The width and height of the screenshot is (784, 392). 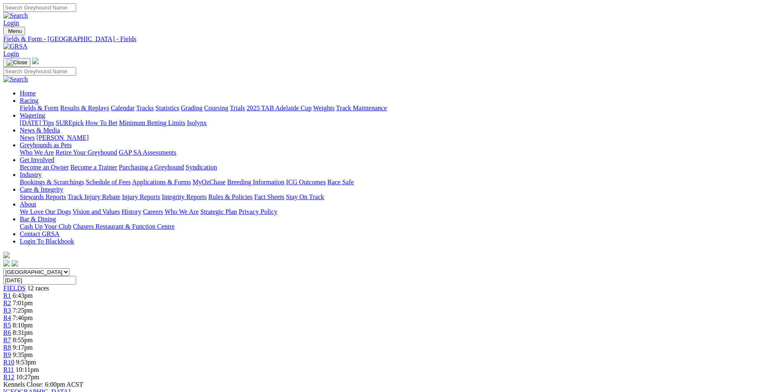 What do you see at coordinates (7, 355) in the screenshot?
I see `span: R9` at bounding box center [7, 355].